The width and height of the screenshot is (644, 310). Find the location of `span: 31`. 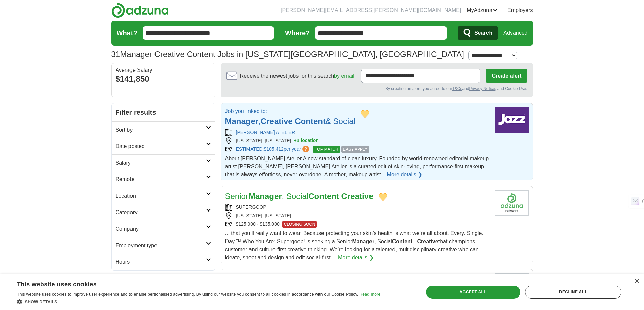

span: 31 is located at coordinates (116, 54).